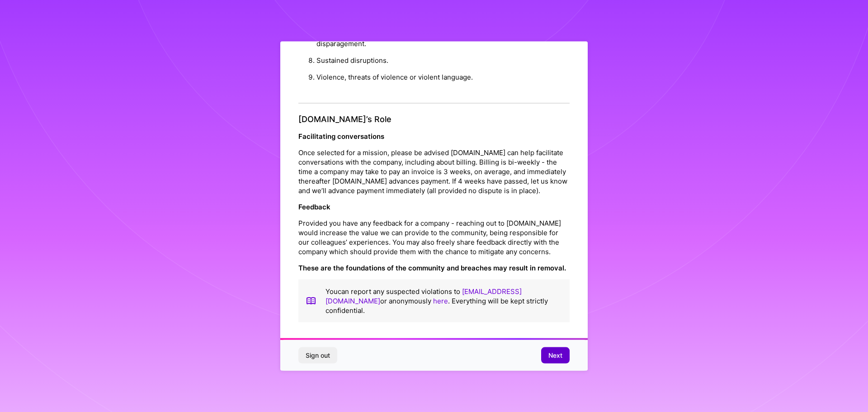  Describe the element at coordinates (555, 356) in the screenshot. I see `span: Next` at that location.